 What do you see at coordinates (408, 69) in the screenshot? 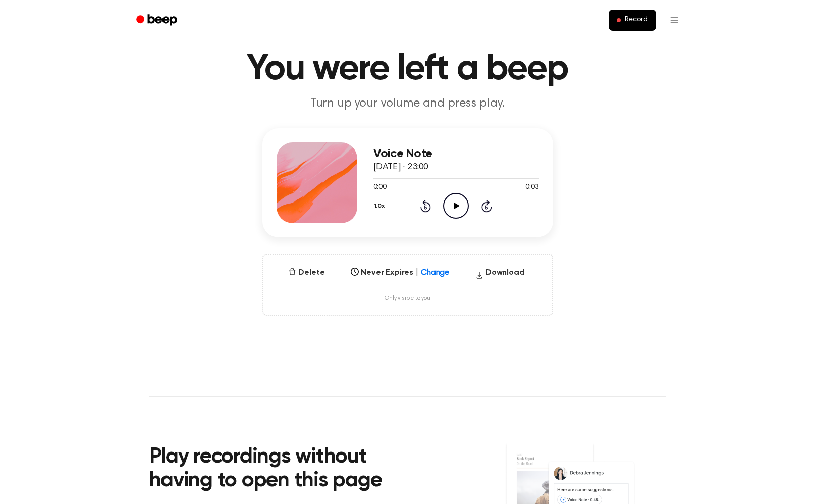
I see `h1: You were left a beep` at bounding box center [408, 69].